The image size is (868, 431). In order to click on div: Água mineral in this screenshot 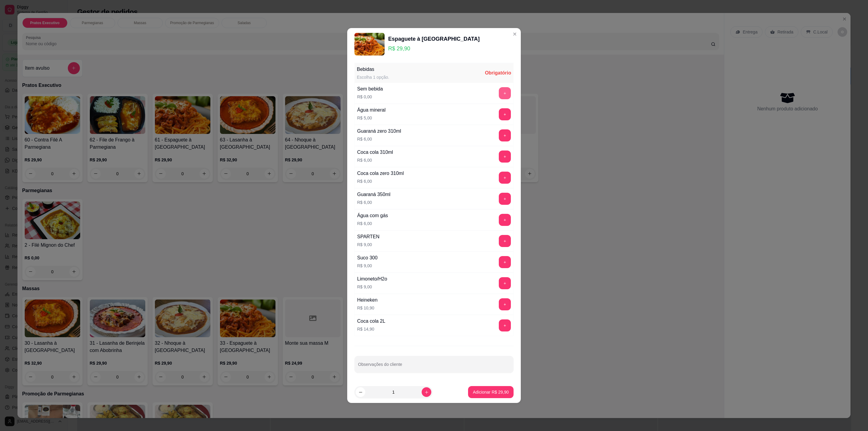, I will do `click(371, 110)`.